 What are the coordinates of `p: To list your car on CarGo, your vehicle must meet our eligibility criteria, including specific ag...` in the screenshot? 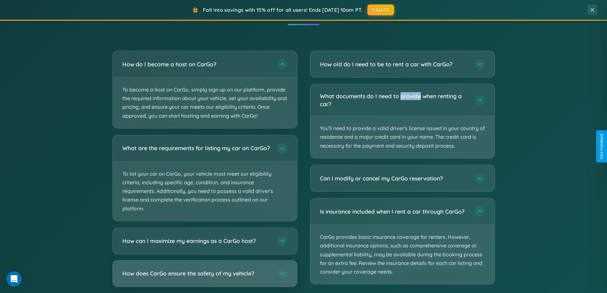 It's located at (205, 191).